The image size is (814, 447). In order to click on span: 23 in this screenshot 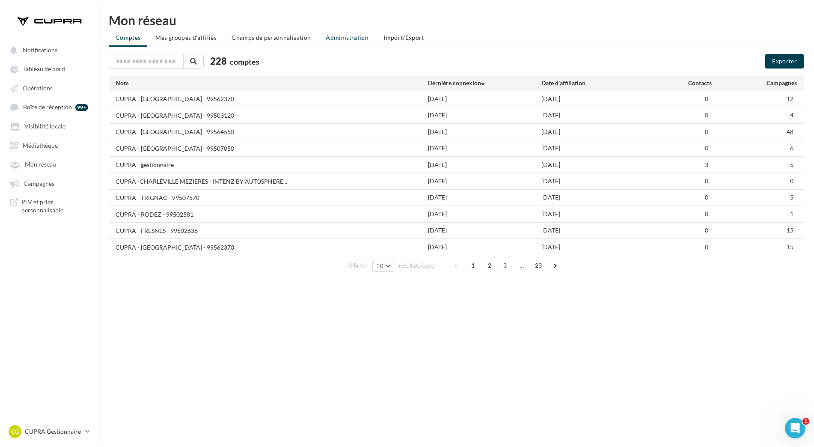, I will do `click(539, 265)`.